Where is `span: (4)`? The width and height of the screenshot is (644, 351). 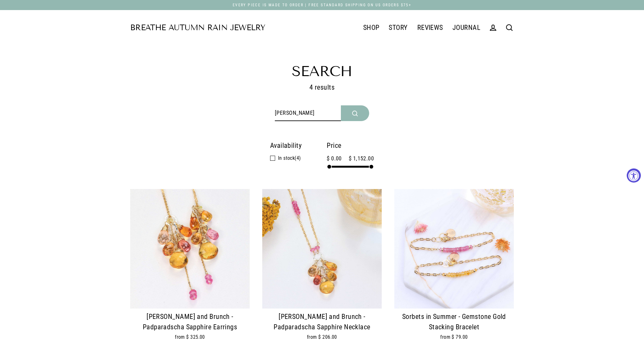
span: (4) is located at coordinates (289, 158).